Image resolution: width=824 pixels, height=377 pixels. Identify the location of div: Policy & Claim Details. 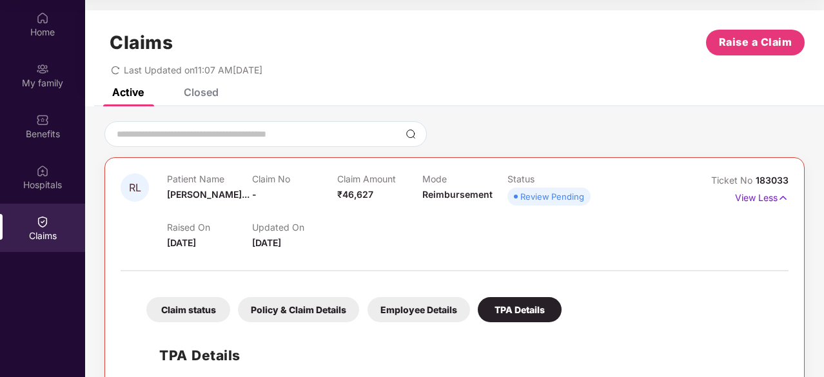
(299, 310).